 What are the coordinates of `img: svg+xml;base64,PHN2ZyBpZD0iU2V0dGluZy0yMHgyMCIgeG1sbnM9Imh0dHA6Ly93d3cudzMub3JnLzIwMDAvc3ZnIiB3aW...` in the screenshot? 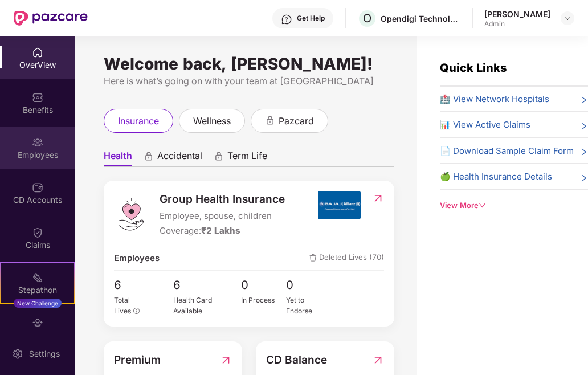 It's located at (18, 354).